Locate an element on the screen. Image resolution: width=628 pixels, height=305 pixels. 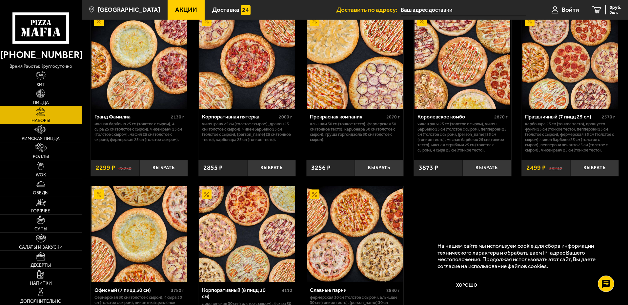
img: Королевское комбо is located at coordinates (462, 61).